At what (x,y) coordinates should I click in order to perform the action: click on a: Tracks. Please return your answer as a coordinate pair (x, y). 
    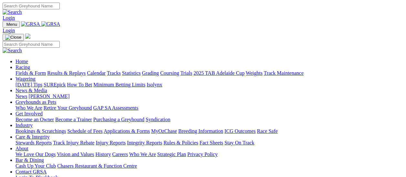
    Looking at the image, I should click on (114, 73).